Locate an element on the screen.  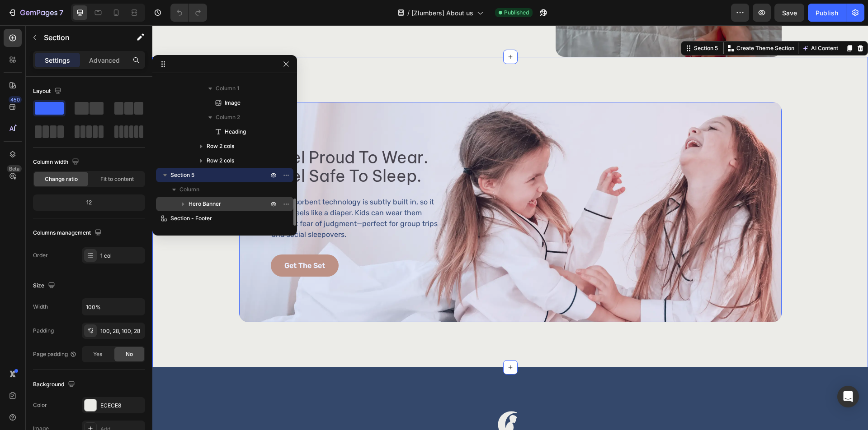
span: Section - Footer is located at coordinates (191, 218).